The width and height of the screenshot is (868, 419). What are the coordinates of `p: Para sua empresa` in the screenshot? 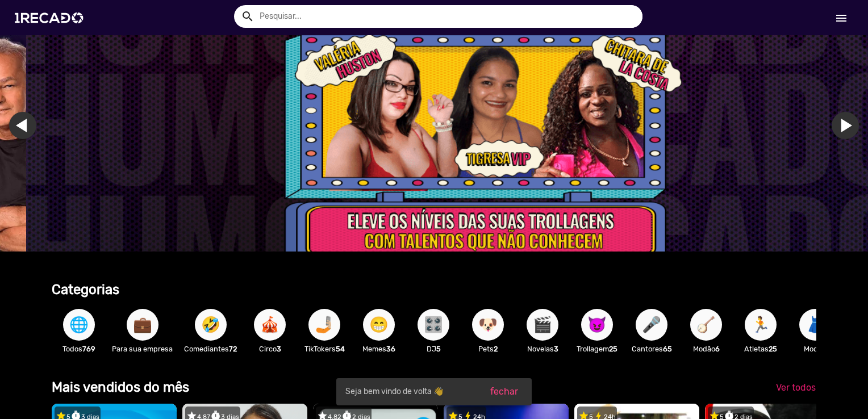 It's located at (142, 349).